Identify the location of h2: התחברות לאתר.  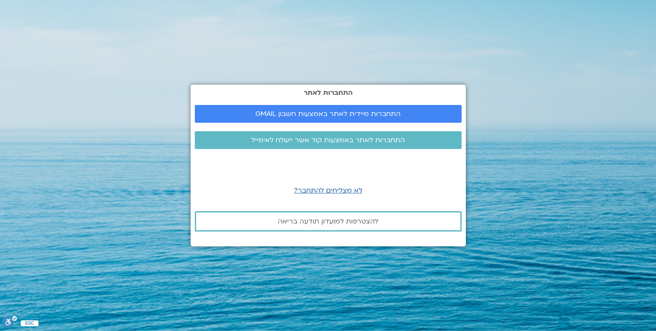
(328, 93).